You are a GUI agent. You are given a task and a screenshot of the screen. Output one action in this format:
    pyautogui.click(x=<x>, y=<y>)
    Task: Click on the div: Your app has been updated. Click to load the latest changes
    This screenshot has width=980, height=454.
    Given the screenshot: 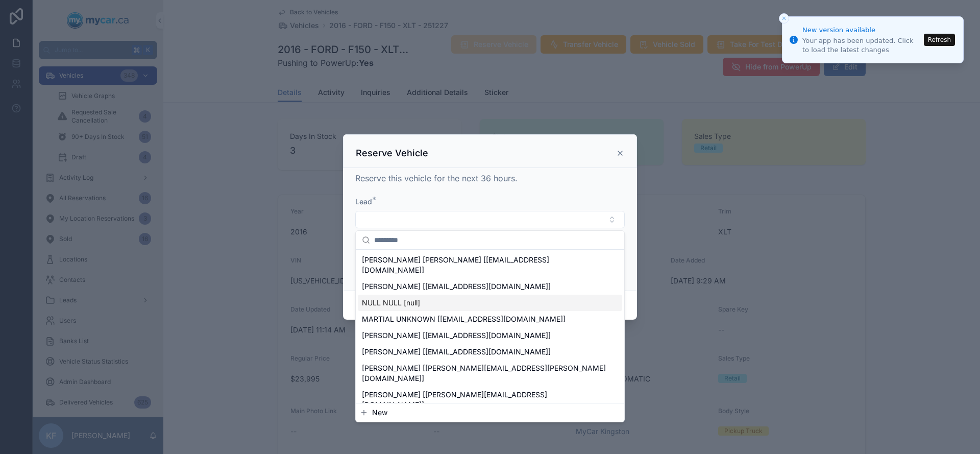 What is the action you would take?
    pyautogui.click(x=862, y=46)
    